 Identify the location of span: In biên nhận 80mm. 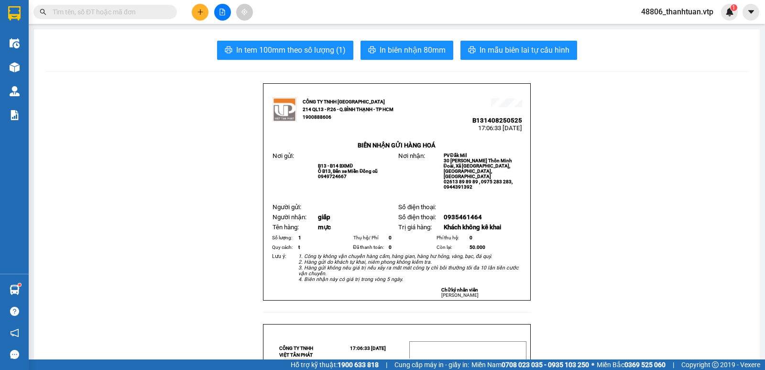
(413, 50).